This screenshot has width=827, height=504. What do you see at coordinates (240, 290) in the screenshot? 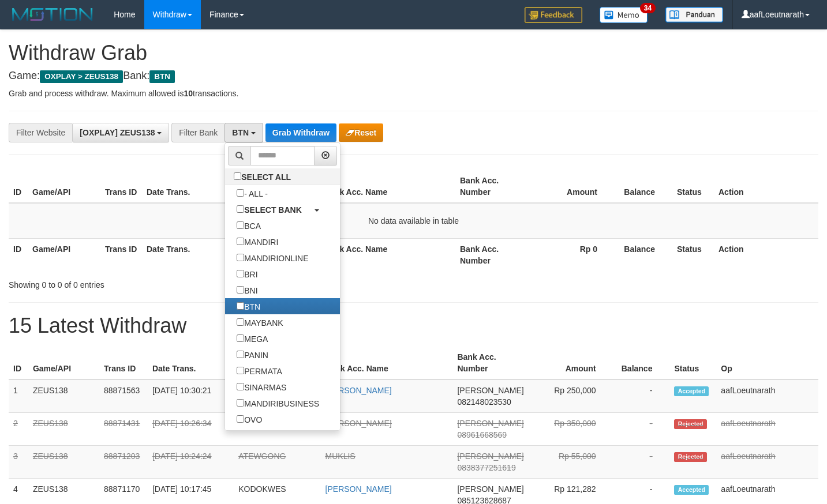
I see `input: BNI` at bounding box center [240, 290].